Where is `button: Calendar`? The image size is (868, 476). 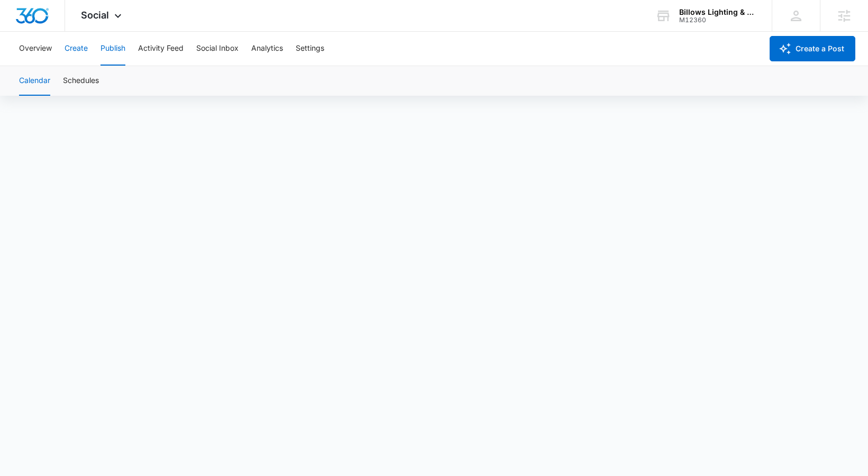 button: Calendar is located at coordinates (35, 81).